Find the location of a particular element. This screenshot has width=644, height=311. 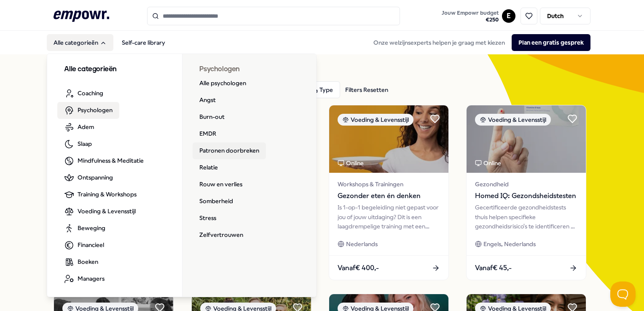

button: Type is located at coordinates (322, 90).